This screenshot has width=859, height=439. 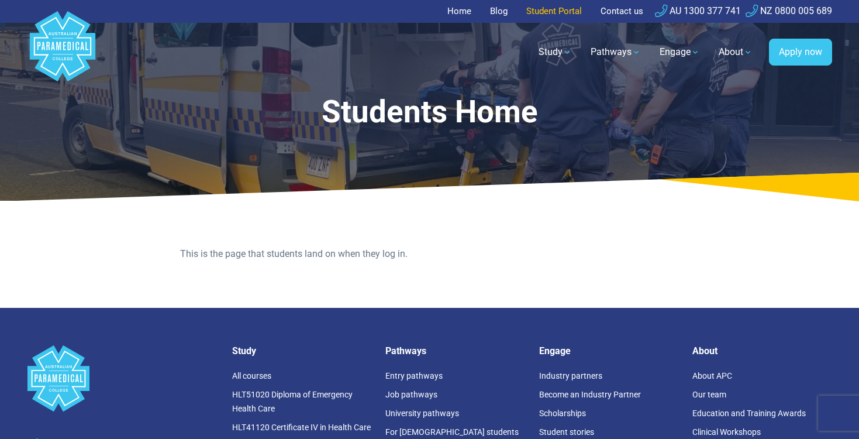 What do you see at coordinates (698, 11) in the screenshot?
I see `a: AU 1300 377 741` at bounding box center [698, 11].